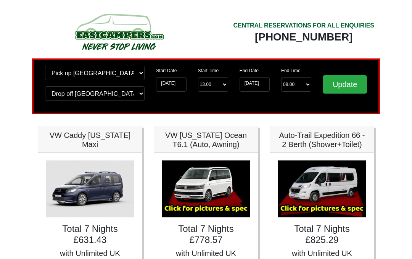 This screenshot has height=259, width=412. I want to click on h5: Auto-Trail Expedition 66 - 2 Berth (Shower+Toilet), so click(322, 140).